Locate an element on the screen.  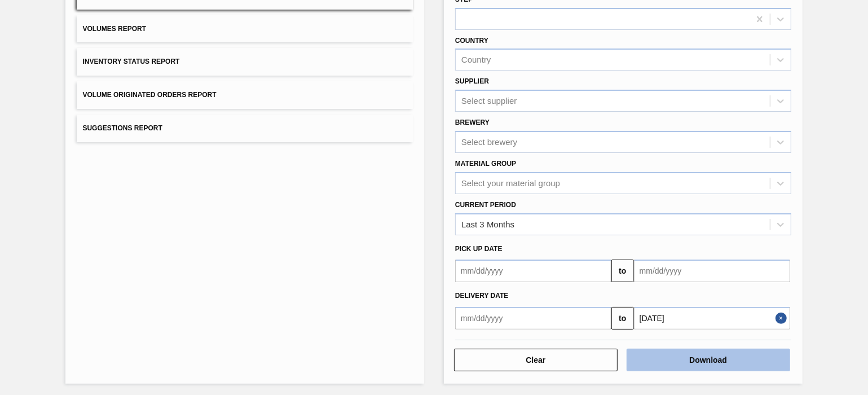
div: Last 3 Months is located at coordinates (488, 224).